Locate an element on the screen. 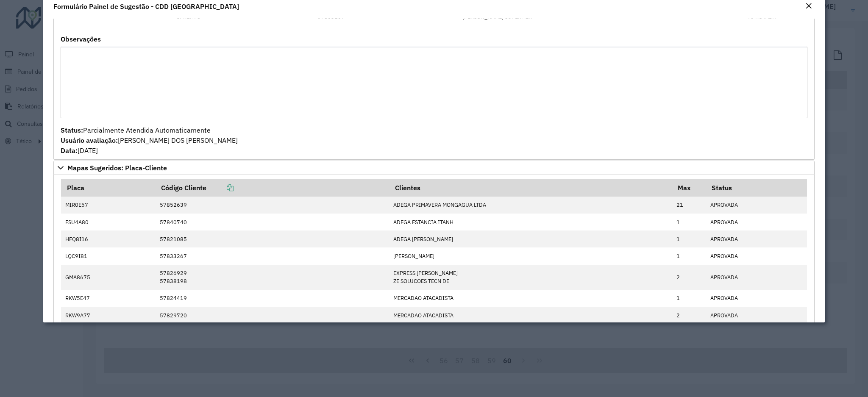 The image size is (868, 397). td: ADEGA ESTANCIA ITANH is located at coordinates (530, 222).